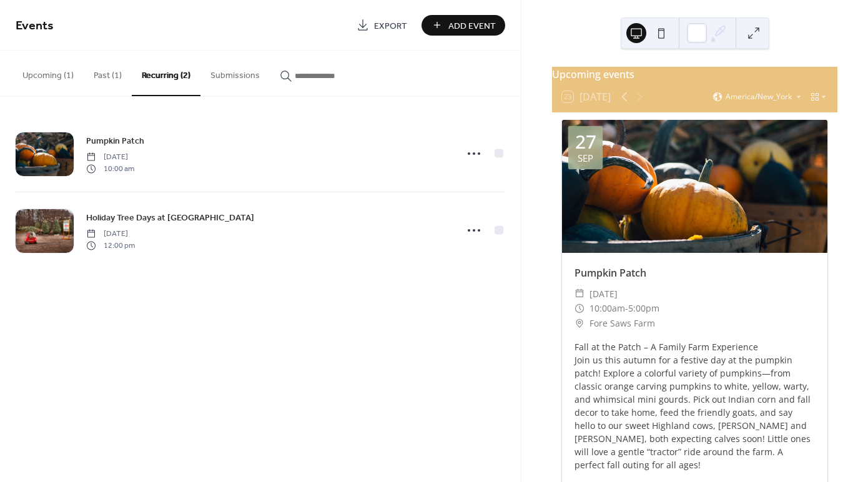 The height and width of the screenshot is (482, 868). What do you see at coordinates (585, 158) in the screenshot?
I see `div: Sep` at bounding box center [585, 158].